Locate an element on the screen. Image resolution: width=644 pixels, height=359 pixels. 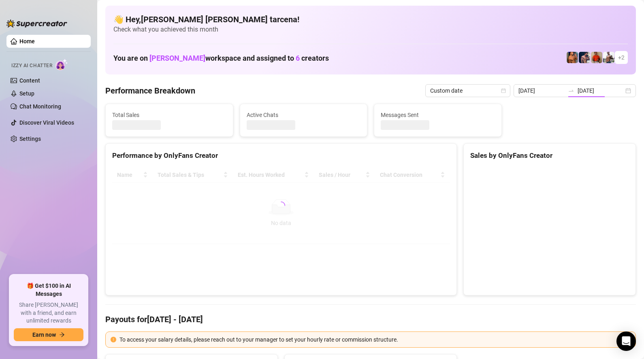
span: Check what you achieved this month is located at coordinates (371, 30).